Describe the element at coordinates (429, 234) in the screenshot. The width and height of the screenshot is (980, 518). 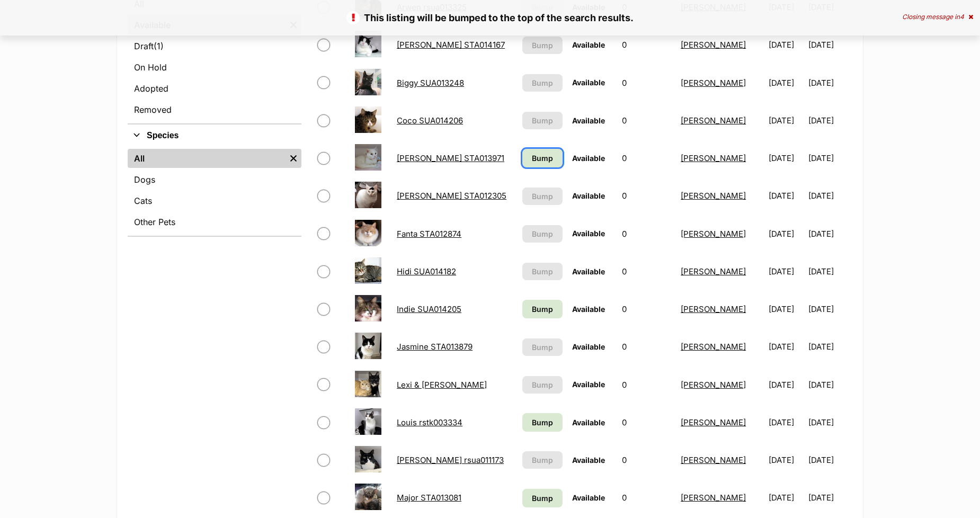
I see `a: Fanta STA012874` at that location.